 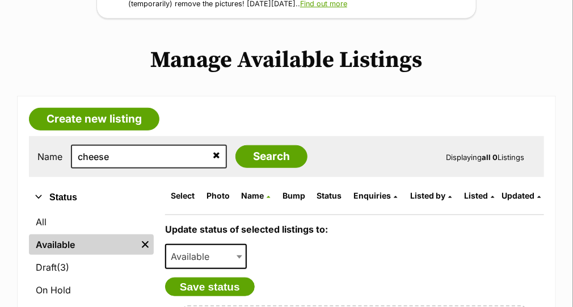 I want to click on th: Bump, so click(x=295, y=196).